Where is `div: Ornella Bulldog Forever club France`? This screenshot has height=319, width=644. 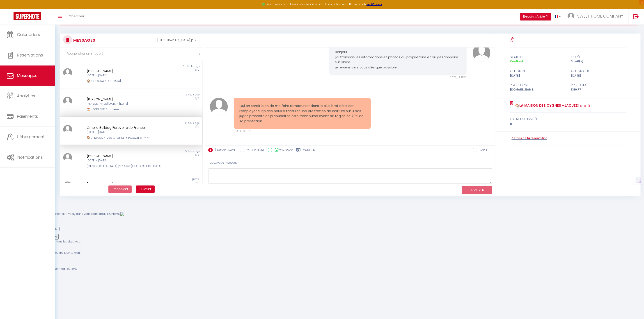
div: Ornella Bulldog Forever club France is located at coordinates (125, 127).